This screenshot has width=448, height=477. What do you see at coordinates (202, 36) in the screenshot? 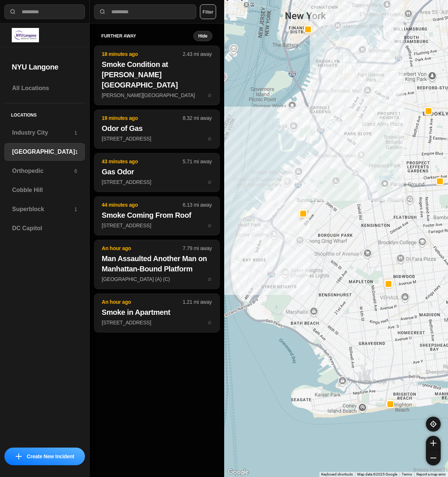
I see `small: Hide` at bounding box center [202, 36].